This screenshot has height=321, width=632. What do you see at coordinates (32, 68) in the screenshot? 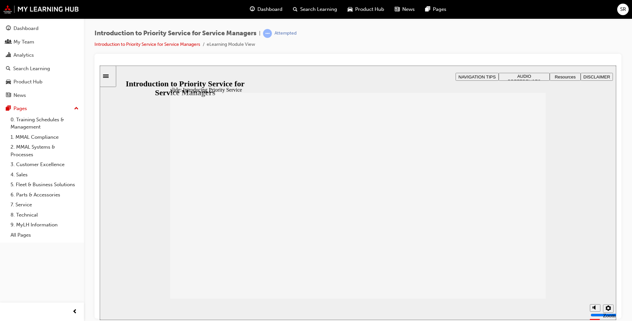
I see `div: Search Learning` at bounding box center [32, 68].